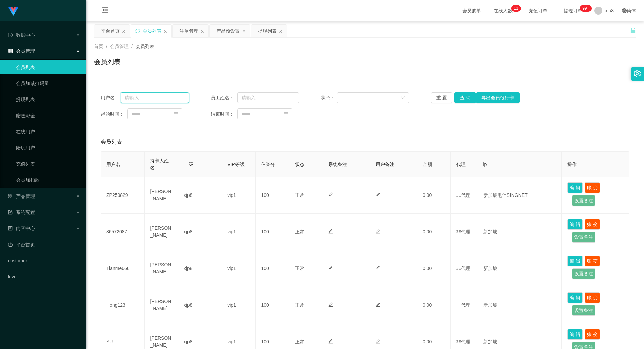 The image size is (644, 349). What do you see at coordinates (48, 116) in the screenshot?
I see `a: 赠送彩金` at bounding box center [48, 116].